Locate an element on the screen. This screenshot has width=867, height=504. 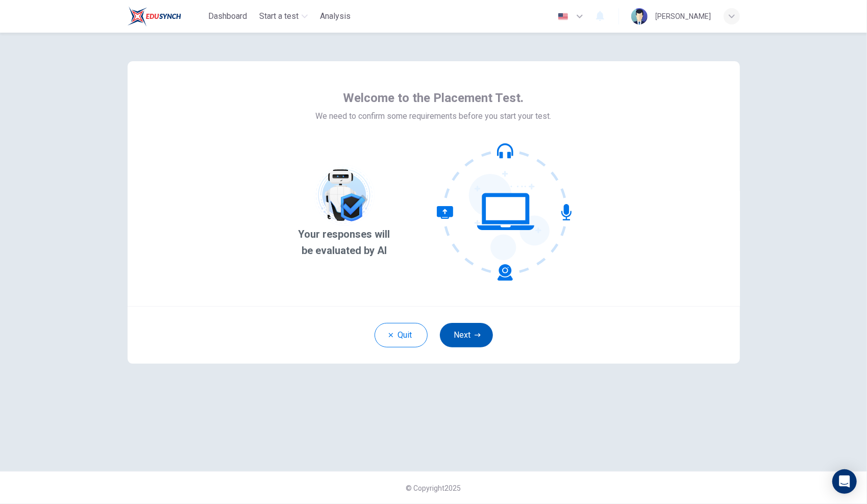
span: Analysis is located at coordinates (335, 16).